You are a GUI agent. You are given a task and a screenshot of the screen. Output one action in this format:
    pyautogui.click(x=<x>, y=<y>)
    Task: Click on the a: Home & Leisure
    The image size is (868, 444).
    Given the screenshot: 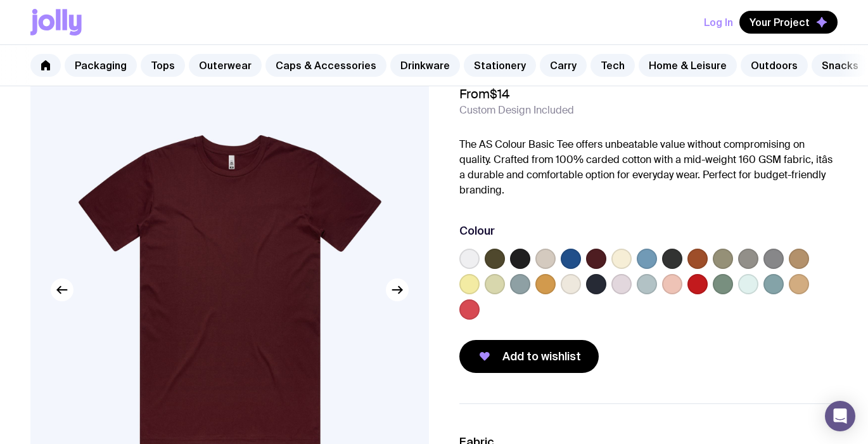 What is the action you would take?
    pyautogui.click(x=688, y=65)
    